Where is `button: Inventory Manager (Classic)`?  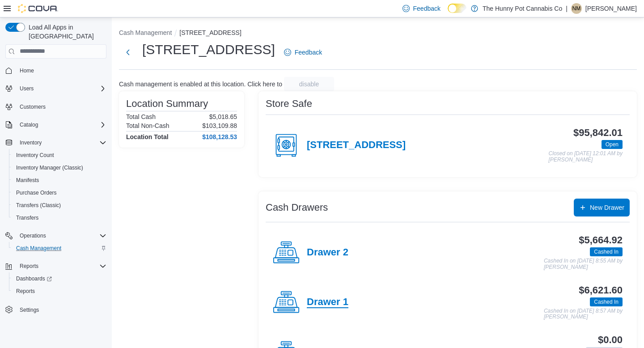 button: Inventory Manager (Classic) is located at coordinates (60, 168).